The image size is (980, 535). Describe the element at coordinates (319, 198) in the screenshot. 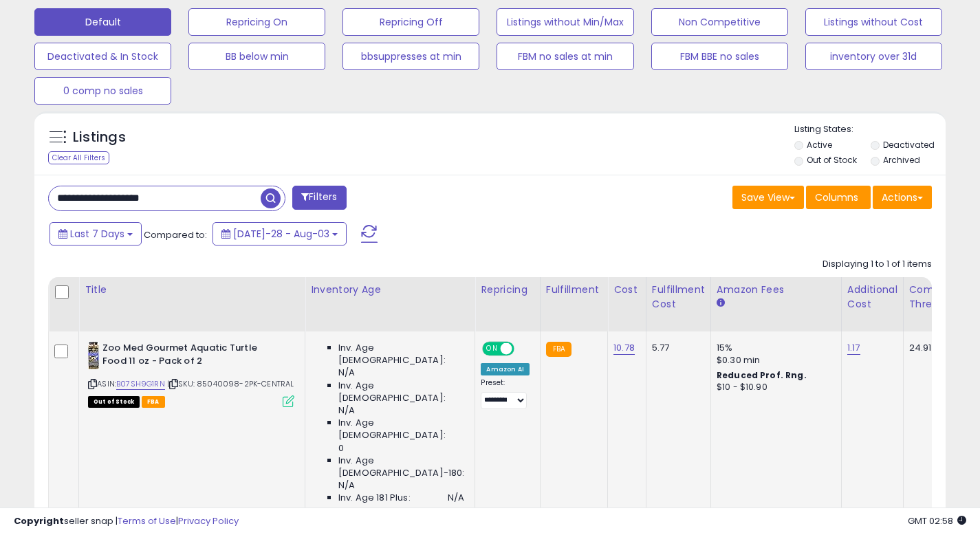

I see `button: Filters` at that location.